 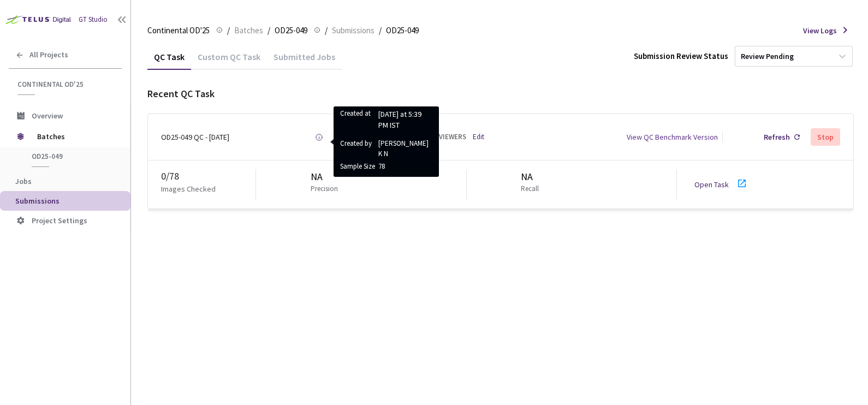 What do you see at coordinates (49, 55) in the screenshot?
I see `span: All Projects` at bounding box center [49, 55].